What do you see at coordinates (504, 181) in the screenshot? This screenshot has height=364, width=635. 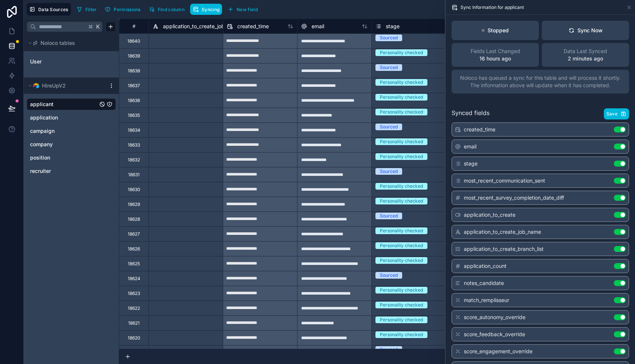 I see `span: most_recent_communication_sent` at bounding box center [504, 181].